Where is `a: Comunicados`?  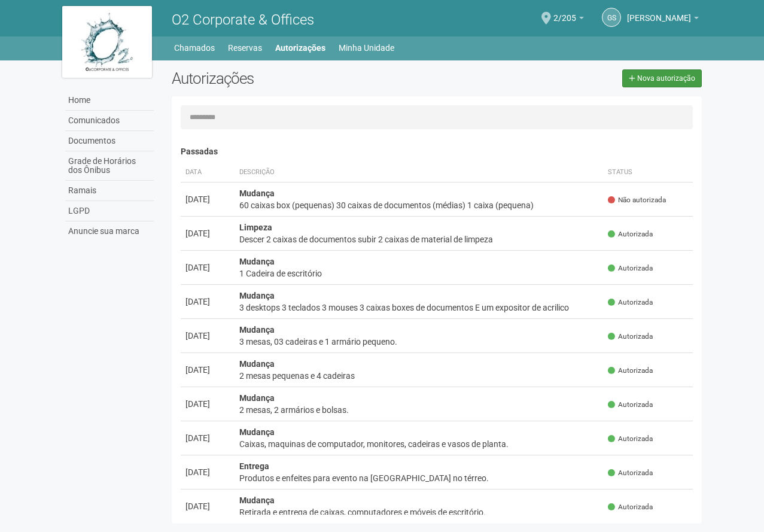
a: Comunicados is located at coordinates (109, 121).